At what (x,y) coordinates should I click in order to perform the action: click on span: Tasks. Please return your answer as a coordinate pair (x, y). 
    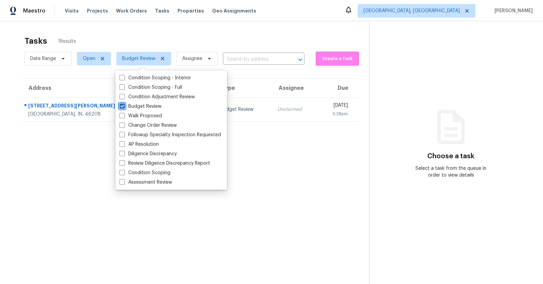
    Looking at the image, I should click on (162, 11).